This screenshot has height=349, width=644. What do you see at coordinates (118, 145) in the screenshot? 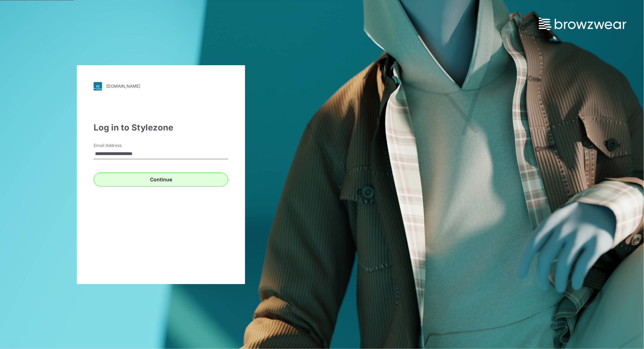
I see `label: Email Address` at bounding box center [118, 145].